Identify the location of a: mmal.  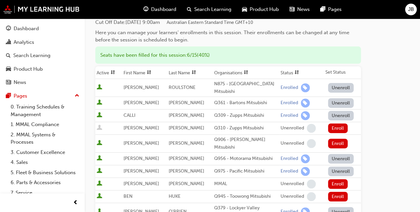
(42, 9).